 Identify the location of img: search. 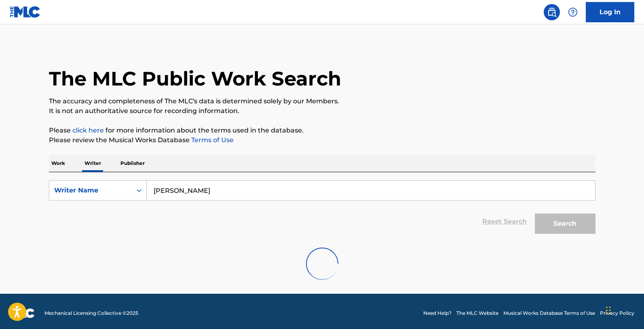
(552, 12).